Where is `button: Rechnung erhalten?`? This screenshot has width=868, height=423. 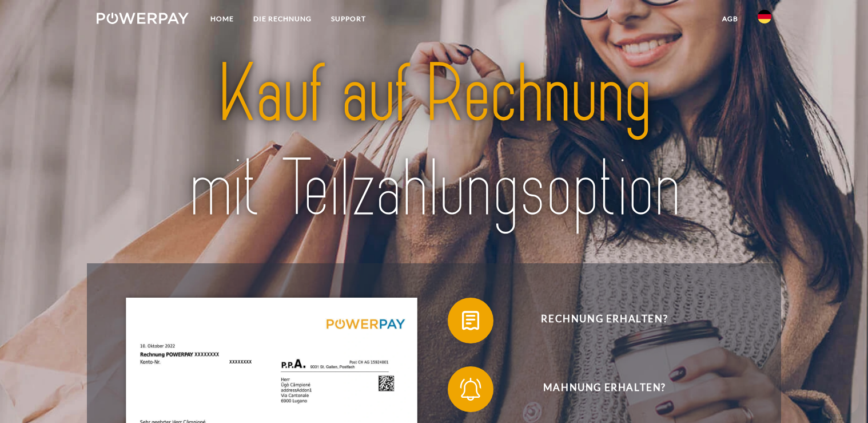
button: Rechnung erhalten? is located at coordinates (596, 320).